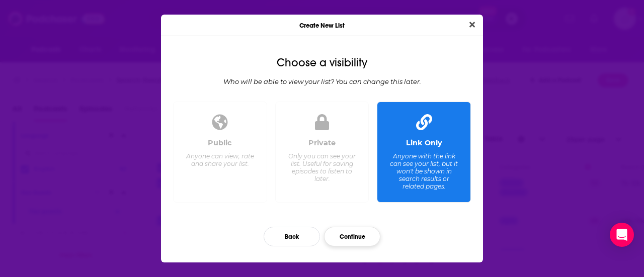 This screenshot has width=644, height=277. Describe the element at coordinates (322, 25) in the screenshot. I see `div: Create New List` at that location.